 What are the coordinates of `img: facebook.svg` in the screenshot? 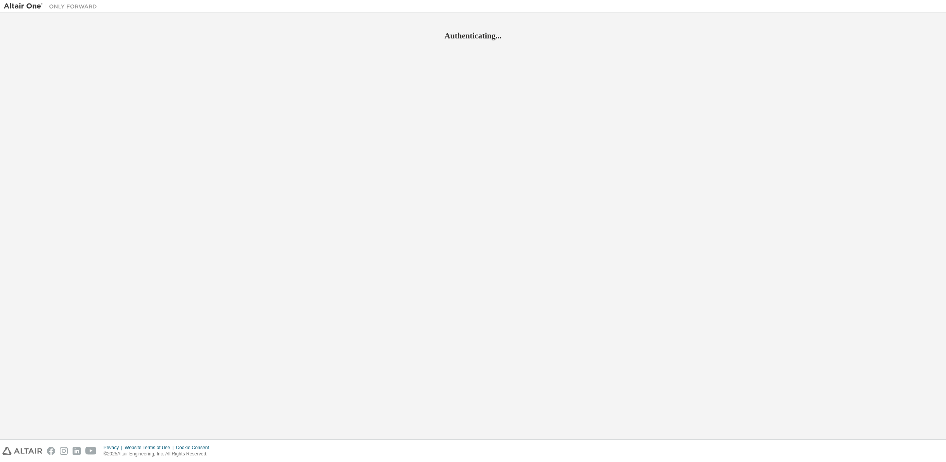 It's located at (51, 450).